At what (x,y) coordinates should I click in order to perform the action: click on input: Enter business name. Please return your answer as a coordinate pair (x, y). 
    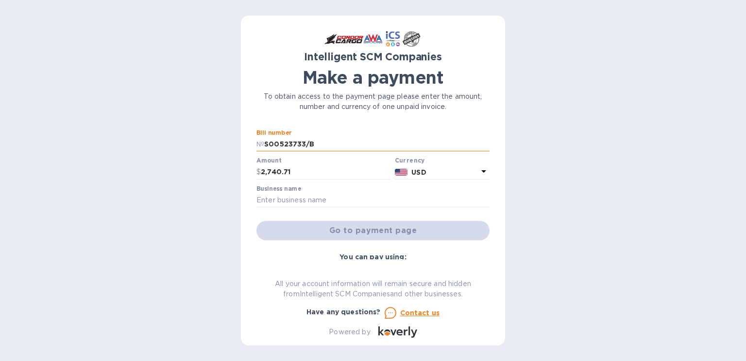
    Looking at the image, I should click on (373, 200).